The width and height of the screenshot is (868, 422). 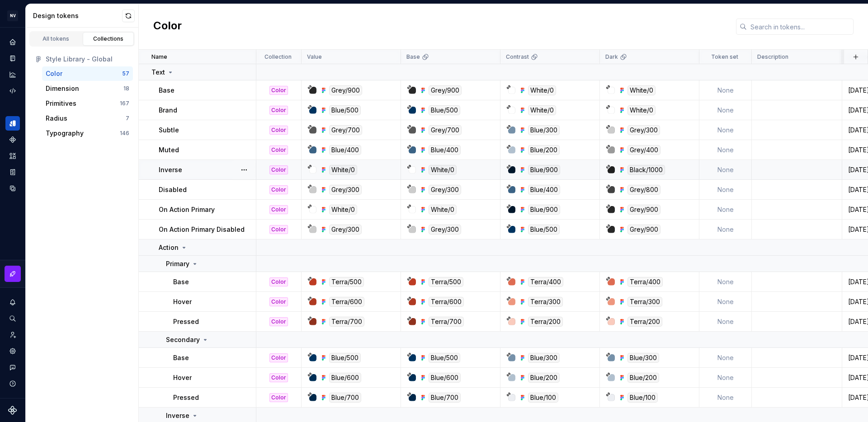 What do you see at coordinates (13, 91) in the screenshot?
I see `a: Code automation` at bounding box center [13, 91].